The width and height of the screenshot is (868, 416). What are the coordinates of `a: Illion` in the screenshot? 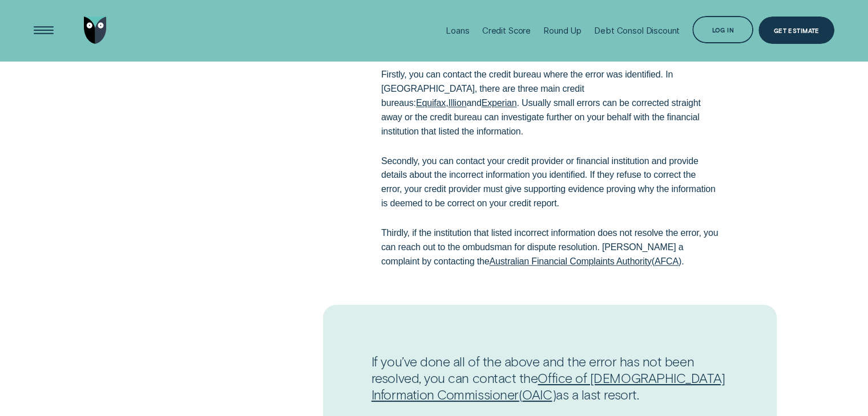 It's located at (457, 102).